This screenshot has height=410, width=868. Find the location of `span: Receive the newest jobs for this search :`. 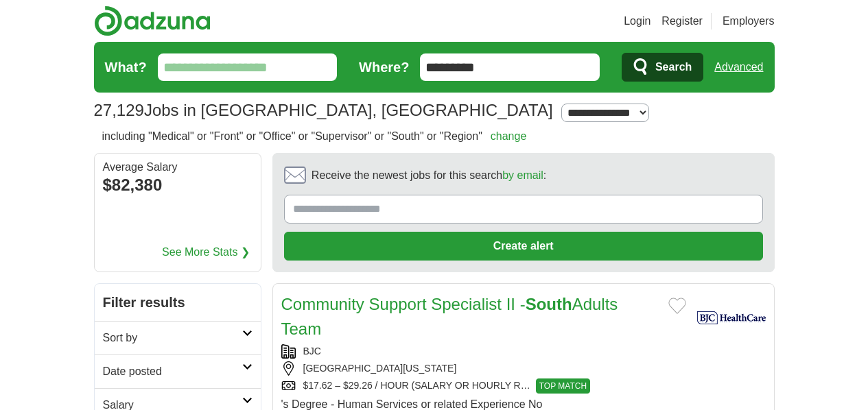

span: Receive the newest jobs for this search : is located at coordinates (429, 176).